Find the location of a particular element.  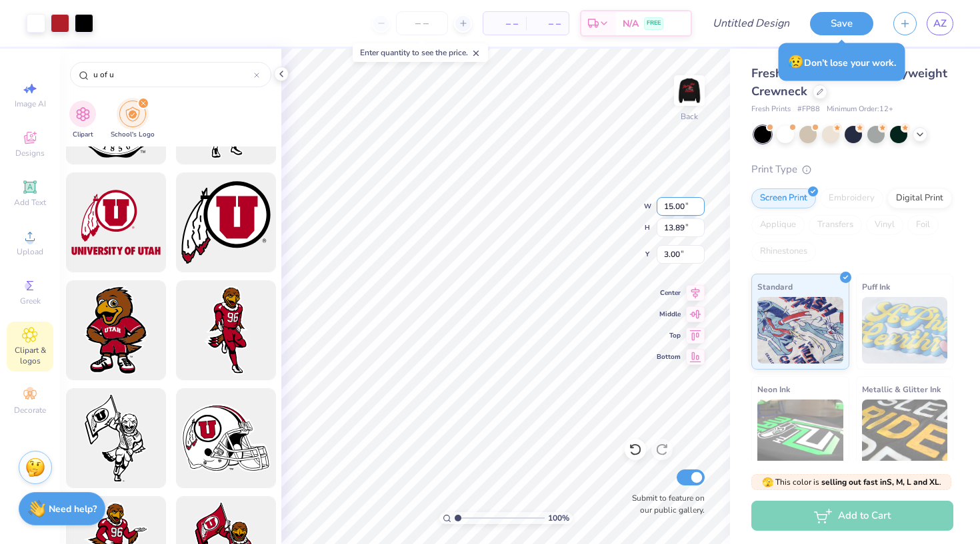

span: School's Logo is located at coordinates (132, 134).